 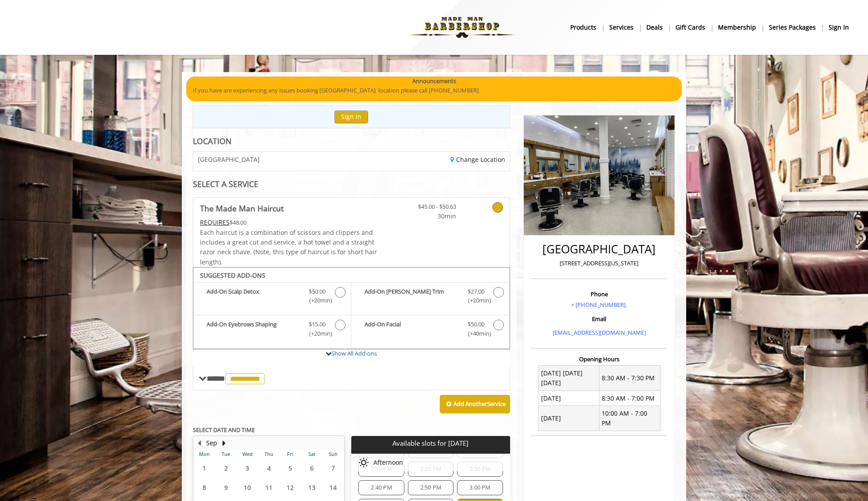 I want to click on button: Add AnotherService, so click(x=475, y=405).